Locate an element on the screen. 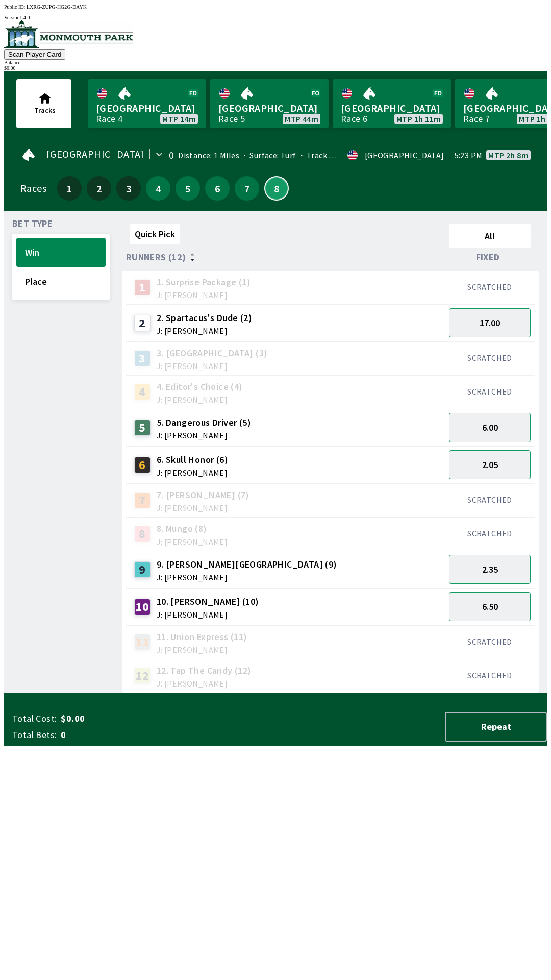 This screenshot has height=980, width=551. button: Repeat is located at coordinates (495, 726).